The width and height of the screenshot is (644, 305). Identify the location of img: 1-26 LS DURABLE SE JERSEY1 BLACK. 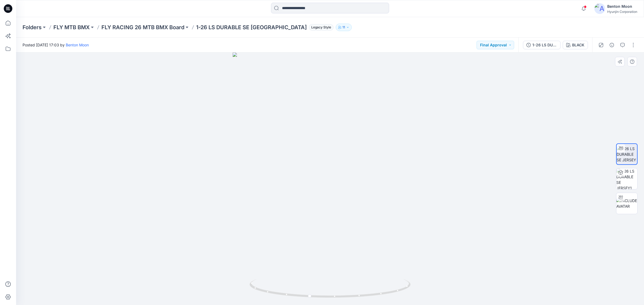
(627, 179).